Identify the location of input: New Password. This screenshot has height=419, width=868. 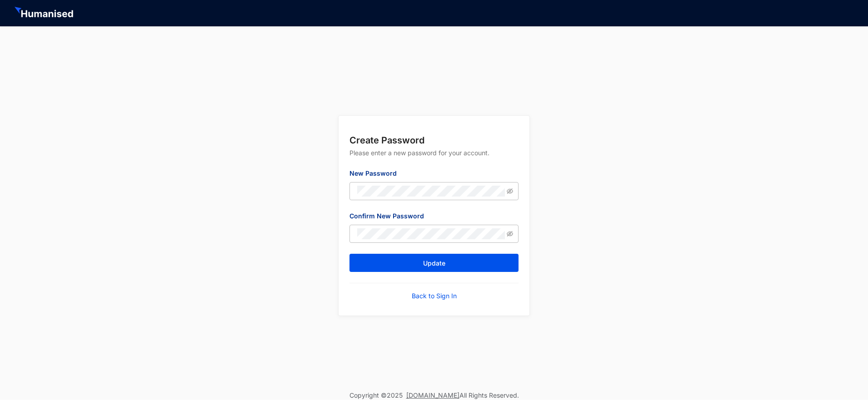
(430, 191).